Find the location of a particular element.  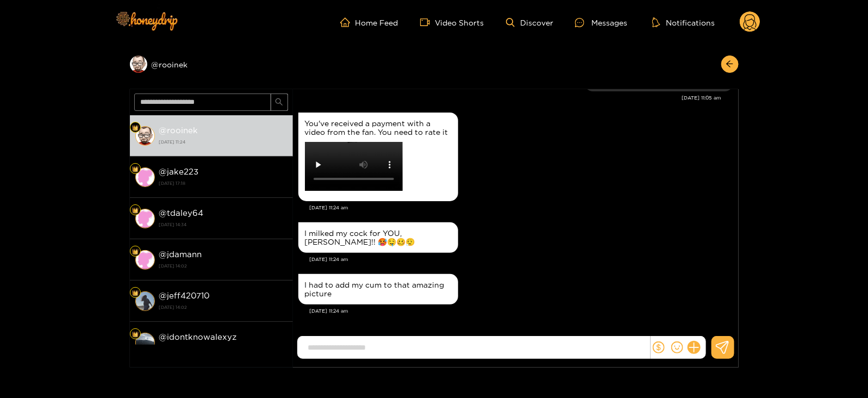

div: @rooinek is located at coordinates (211, 64).